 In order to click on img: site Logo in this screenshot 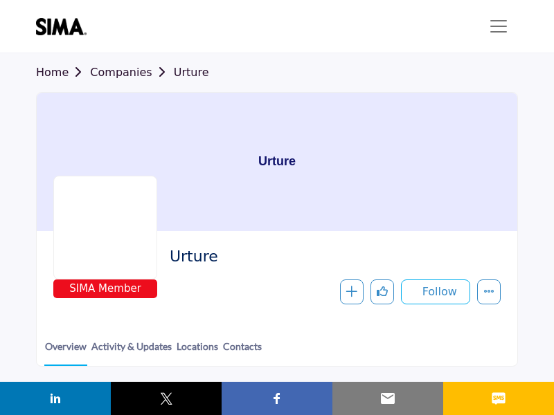, I will do `click(64, 26)`.